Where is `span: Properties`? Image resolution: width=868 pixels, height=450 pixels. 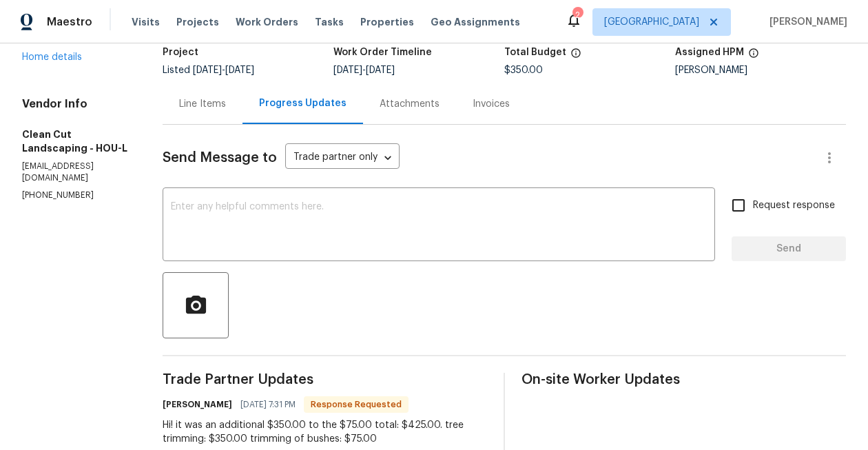 span: Properties is located at coordinates (387, 22).